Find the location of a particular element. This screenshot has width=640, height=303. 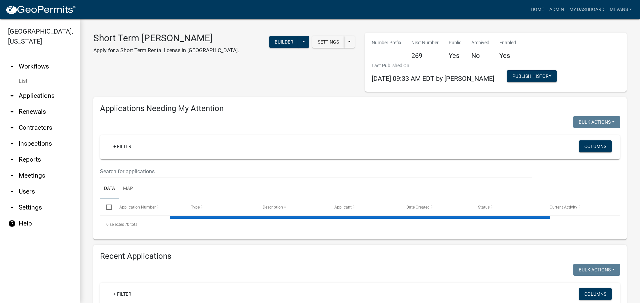

datatable-header-cell: Status is located at coordinates (507, 208).